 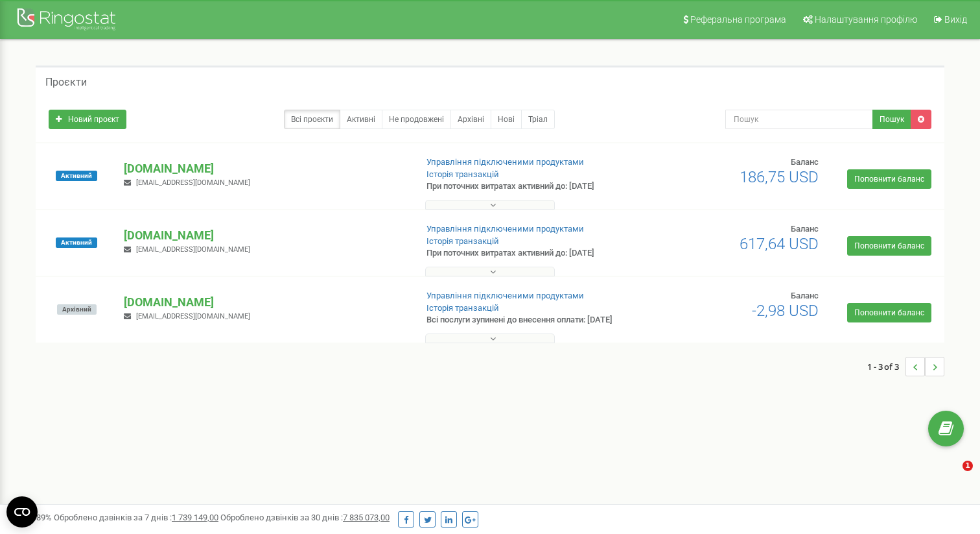 What do you see at coordinates (779, 177) in the screenshot?
I see `span: 186,75 USD` at bounding box center [779, 177].